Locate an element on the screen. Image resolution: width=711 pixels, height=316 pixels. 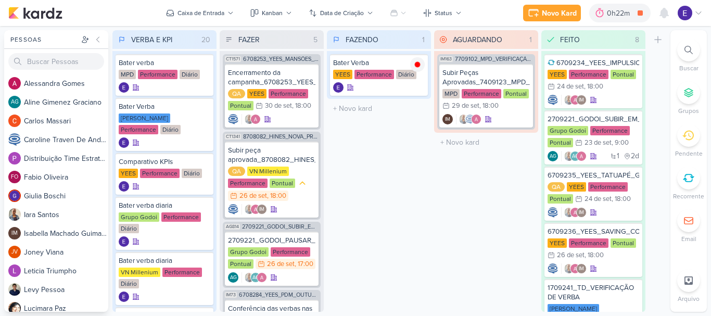
p: FO is located at coordinates (15, 177).